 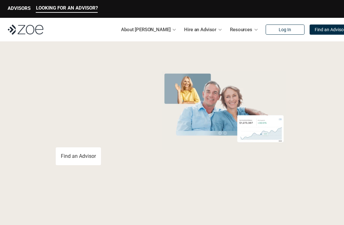 I want to click on p: Find an Advisor, so click(x=78, y=156).